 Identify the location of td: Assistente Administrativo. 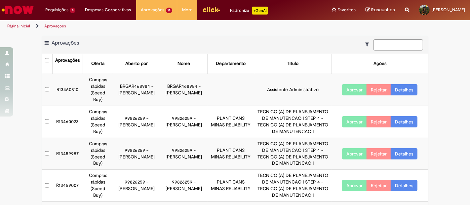
(293, 90).